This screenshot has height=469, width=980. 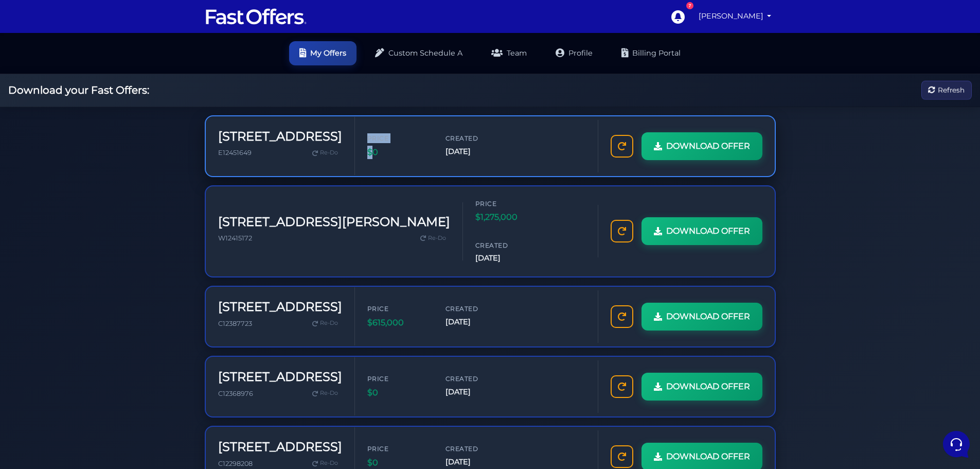 What do you see at coordinates (103, 132) in the screenshot?
I see `p: It should be even easier than before` at bounding box center [103, 132].